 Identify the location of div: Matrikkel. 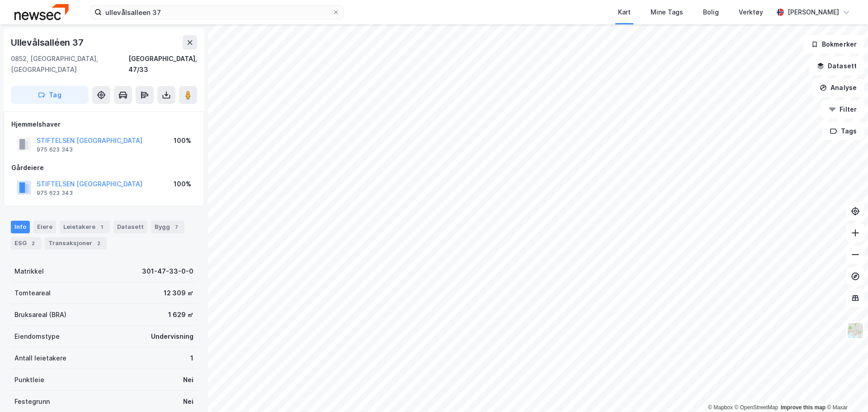
(29, 271).